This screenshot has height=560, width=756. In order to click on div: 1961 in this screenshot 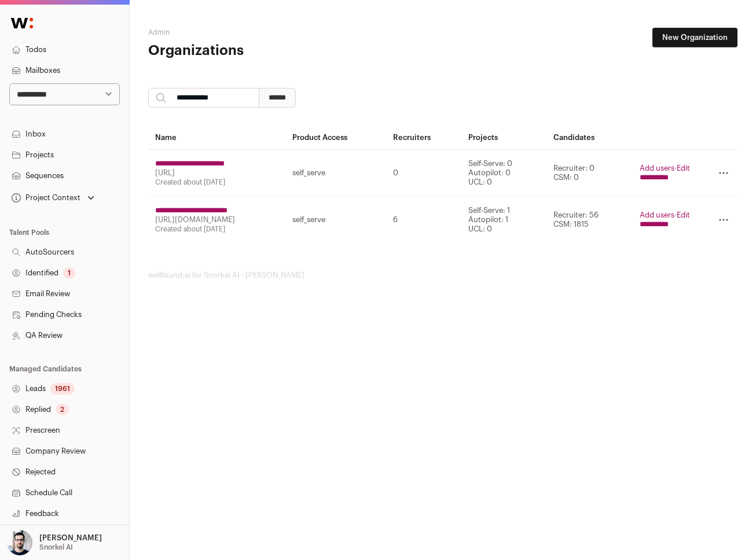, I will do `click(62, 389)`.